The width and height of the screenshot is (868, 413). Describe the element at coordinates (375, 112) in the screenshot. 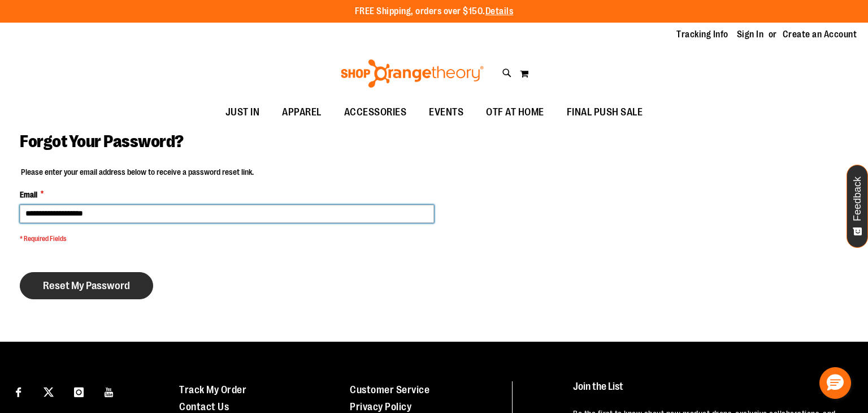

I see `a: ACCESSORIES` at that location.